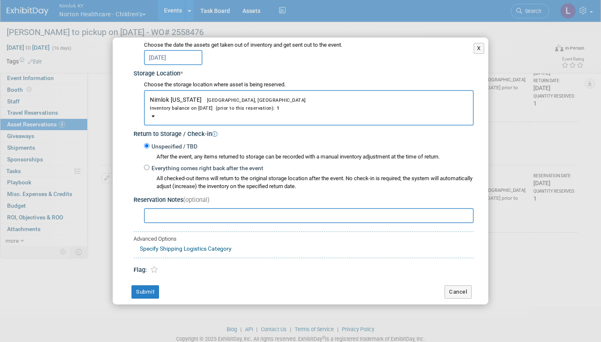 The width and height of the screenshot is (601, 342). Describe the element at coordinates (145, 292) in the screenshot. I see `button: Submit` at that location.